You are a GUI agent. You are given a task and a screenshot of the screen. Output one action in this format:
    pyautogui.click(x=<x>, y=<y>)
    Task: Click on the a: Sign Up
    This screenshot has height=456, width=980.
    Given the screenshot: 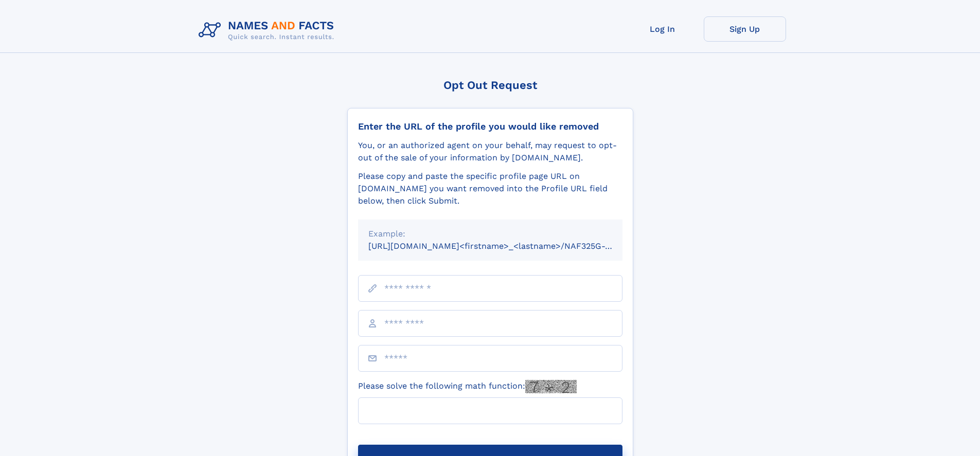 What is the action you would take?
    pyautogui.click(x=744, y=29)
    